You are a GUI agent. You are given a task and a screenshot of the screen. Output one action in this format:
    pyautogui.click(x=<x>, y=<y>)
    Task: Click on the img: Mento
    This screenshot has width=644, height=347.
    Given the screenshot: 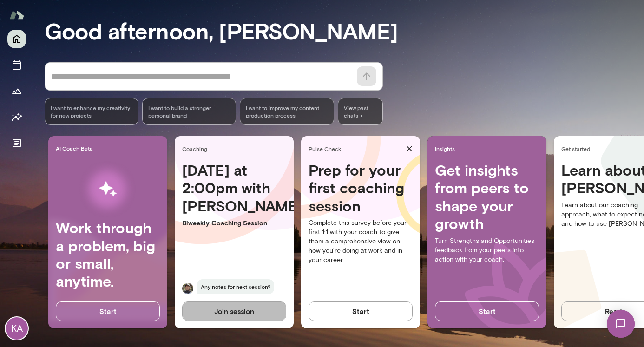 What is the action you would take?
    pyautogui.click(x=16, y=15)
    